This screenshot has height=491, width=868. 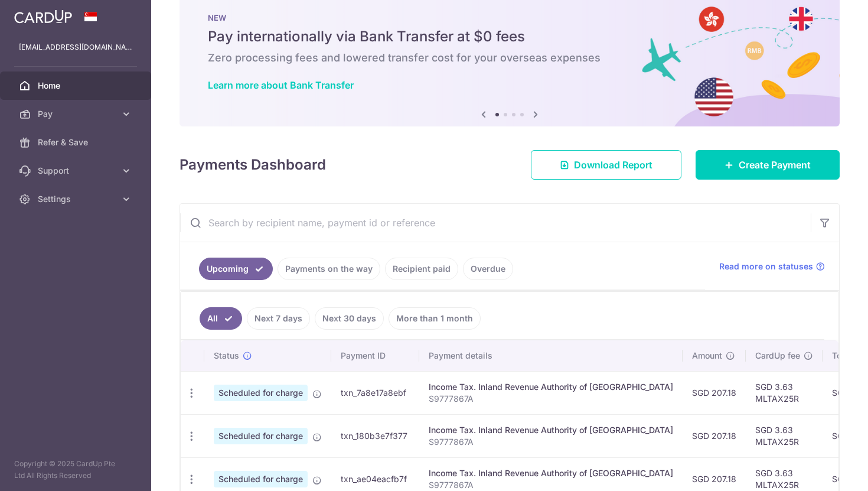 I want to click on span: Settings, so click(x=77, y=199).